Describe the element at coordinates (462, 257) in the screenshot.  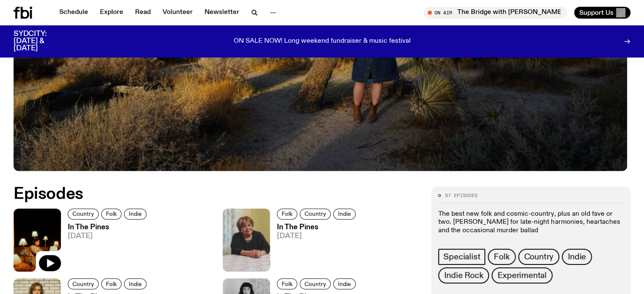
I see `a: Specialist` at that location.